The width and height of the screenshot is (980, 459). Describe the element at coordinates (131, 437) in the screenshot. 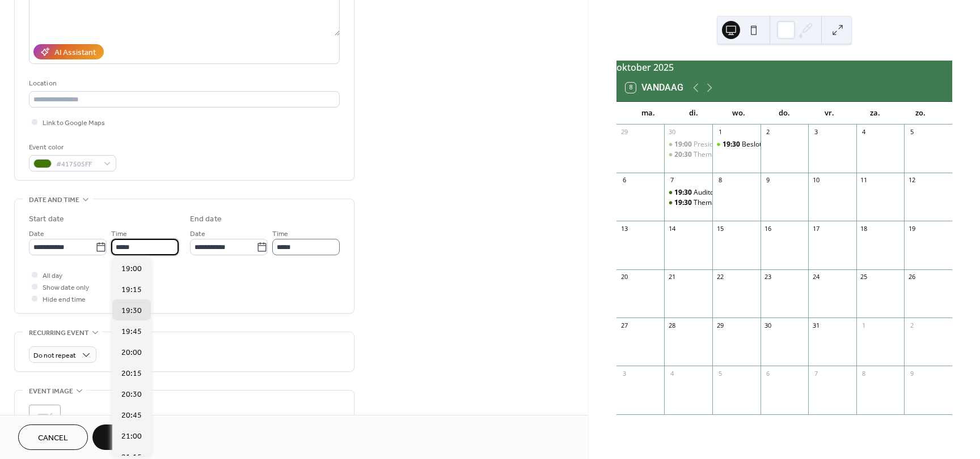

I see `span: 21:00` at that location.